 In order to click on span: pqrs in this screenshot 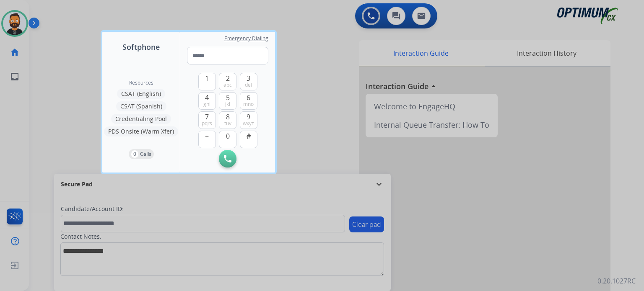, I will do `click(206, 124)`.